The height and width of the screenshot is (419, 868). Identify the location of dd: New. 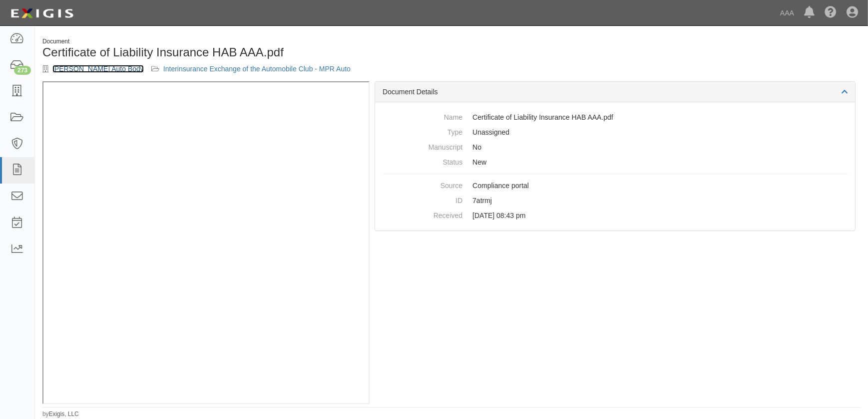
(615, 163).